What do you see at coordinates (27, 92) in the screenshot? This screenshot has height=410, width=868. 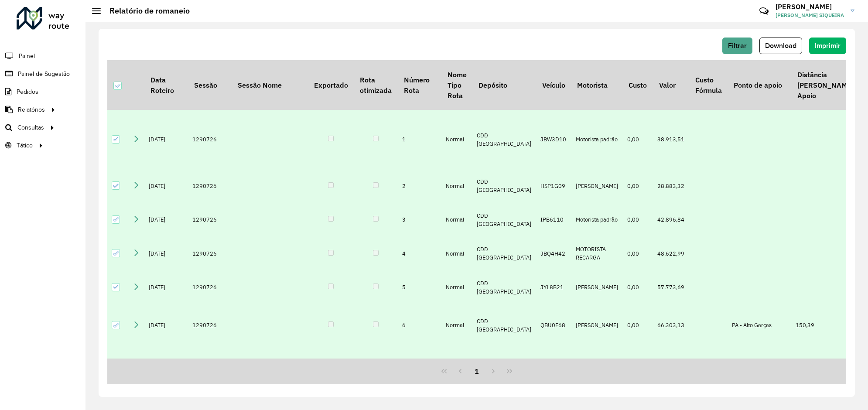 I see `span: Pedidos` at bounding box center [27, 92].